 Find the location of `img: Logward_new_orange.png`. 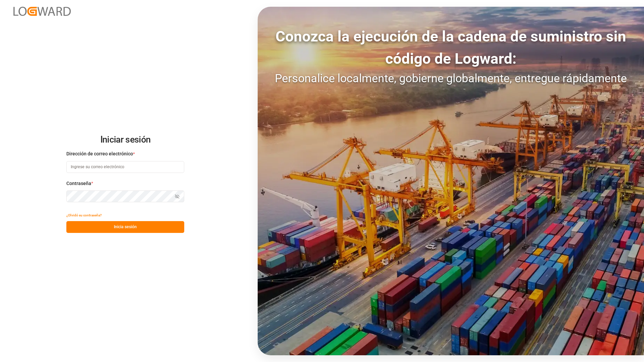

img: Logward_new_orange.png is located at coordinates (42, 11).